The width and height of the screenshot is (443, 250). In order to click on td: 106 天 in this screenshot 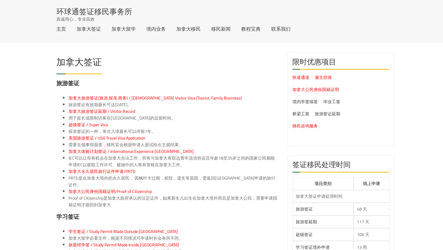, I will do `click(372, 234)`.